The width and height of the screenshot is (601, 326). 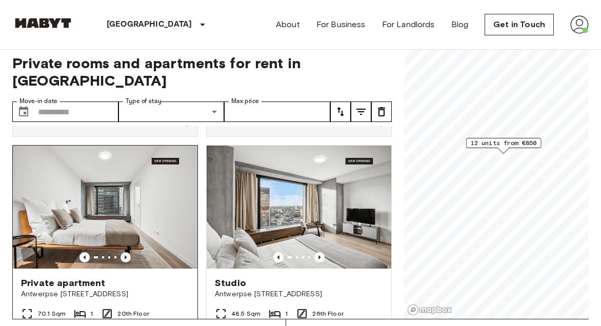 What do you see at coordinates (496, 180) in the screenshot?
I see `canvas: Map` at bounding box center [496, 180].